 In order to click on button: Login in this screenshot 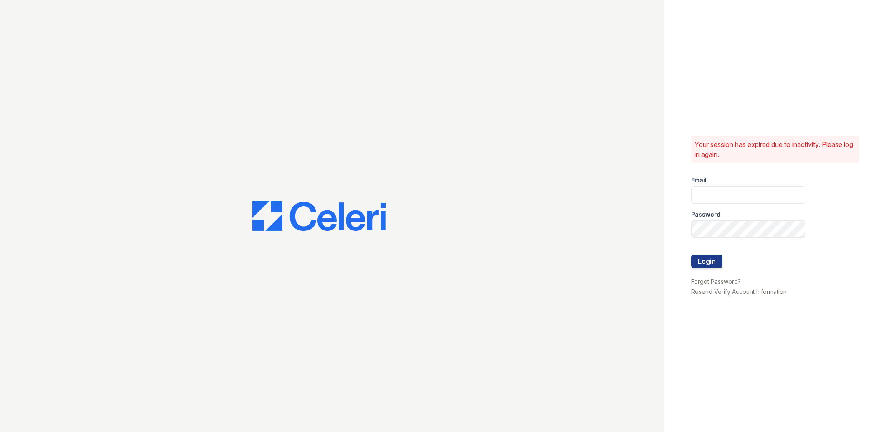, I will do `click(707, 261)`.